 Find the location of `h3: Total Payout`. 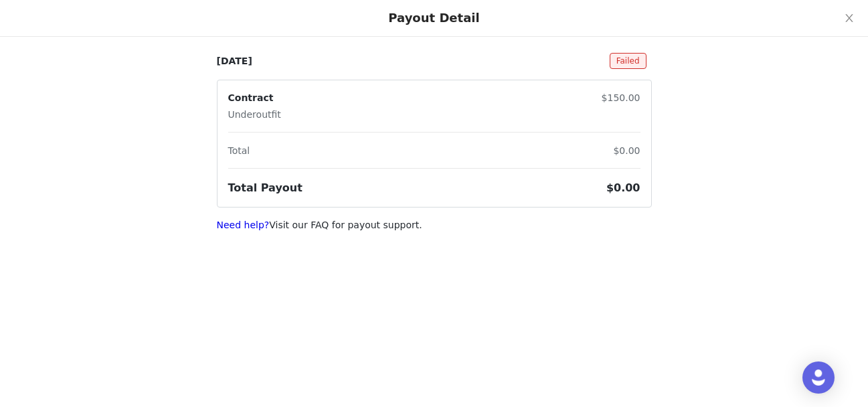

h3: Total Payout is located at coordinates (265, 188).